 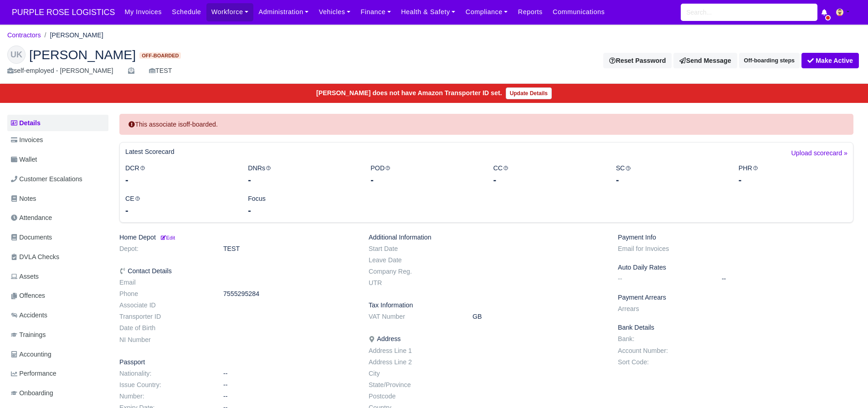 What do you see at coordinates (179, 174) in the screenshot?
I see `div: DCR` at bounding box center [179, 174].